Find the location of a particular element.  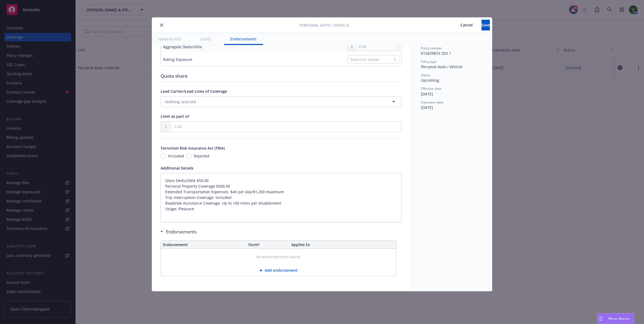

span: 612639833 203 1 is located at coordinates (436, 53).